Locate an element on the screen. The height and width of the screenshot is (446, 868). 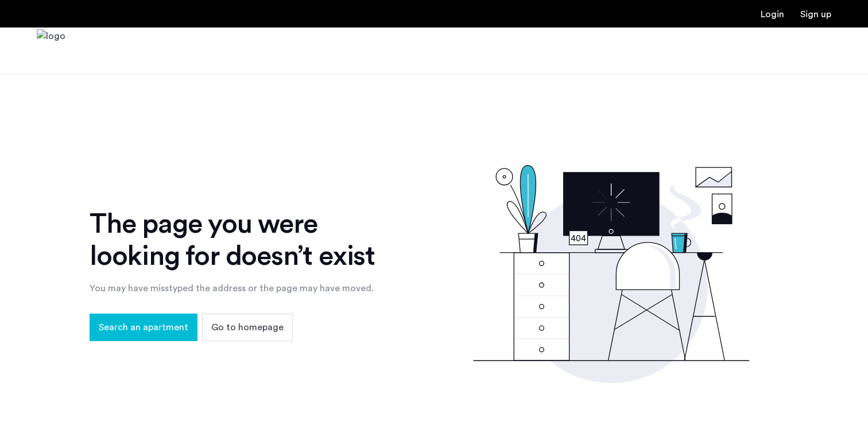
span: Go to homepage is located at coordinates (247, 327).